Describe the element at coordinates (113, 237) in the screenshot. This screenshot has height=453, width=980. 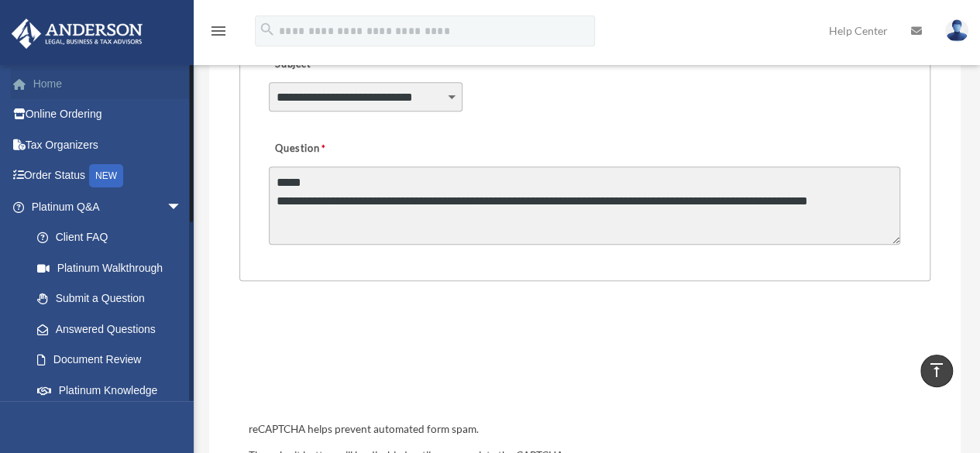
I see `a: Client FAQ` at that location.